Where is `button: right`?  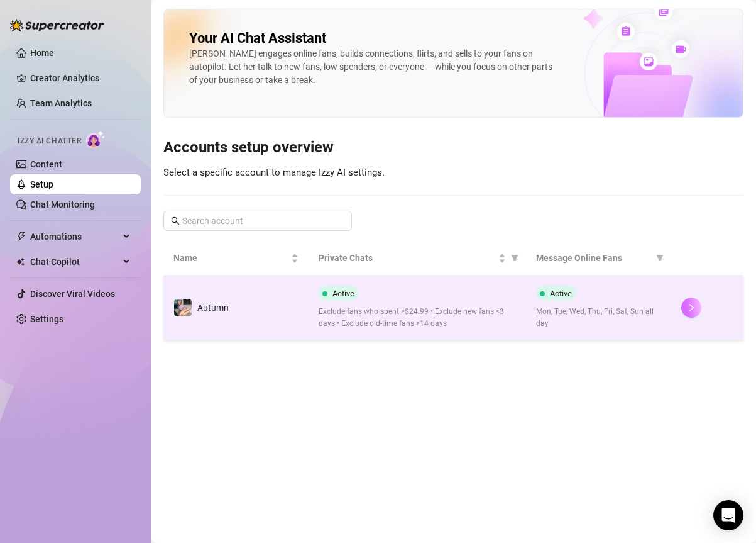
button: right is located at coordinates (691, 308).